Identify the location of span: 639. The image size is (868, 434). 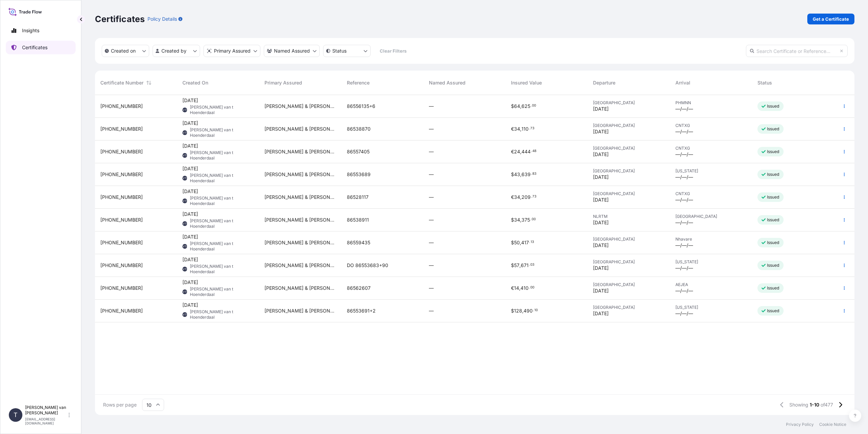
(526, 174).